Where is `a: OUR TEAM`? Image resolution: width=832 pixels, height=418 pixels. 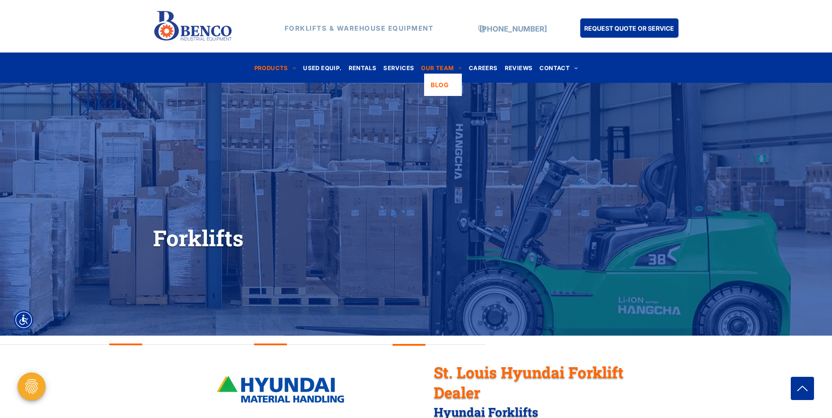 a: OUR TEAM is located at coordinates (441, 68).